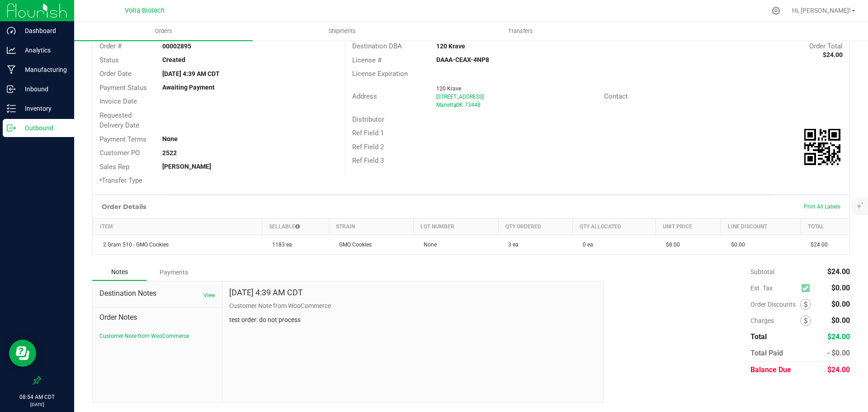 This screenshot has height=412, width=868. Describe the element at coordinates (520, 32) in the screenshot. I see `a: Transfers` at that location.